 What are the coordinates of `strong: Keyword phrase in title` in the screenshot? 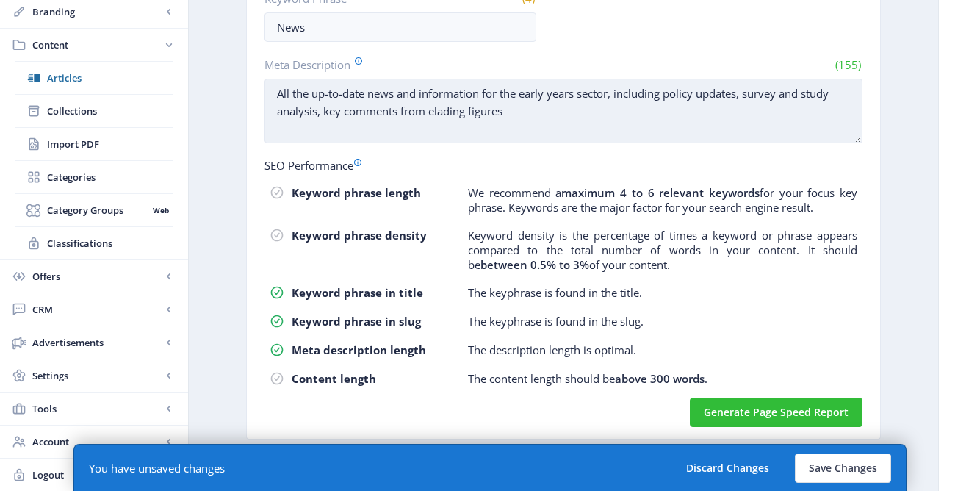 It's located at (357, 292).